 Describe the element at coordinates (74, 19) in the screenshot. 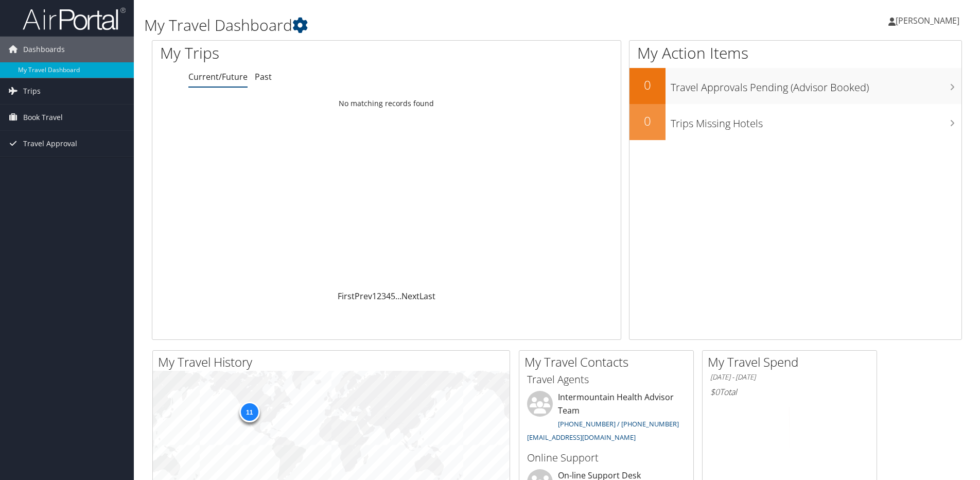

I see `img: airportal-logo.png` at that location.